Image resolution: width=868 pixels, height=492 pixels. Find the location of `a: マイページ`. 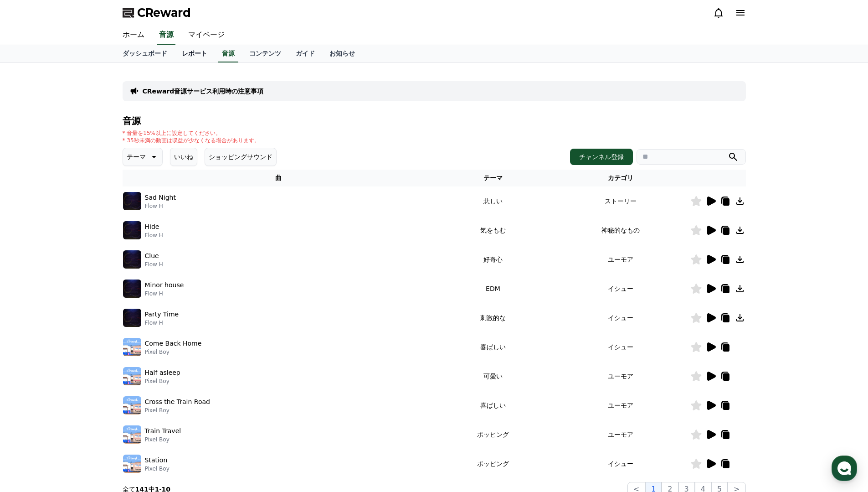

a: マイページ is located at coordinates (207, 35).